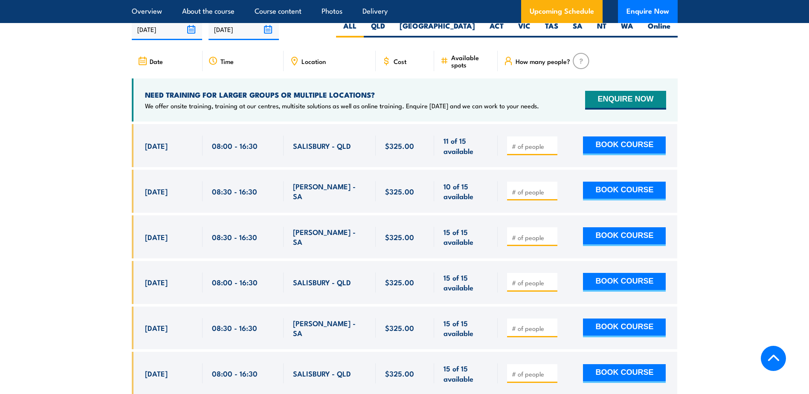  Describe the element at coordinates (167, 29) in the screenshot. I see `input: From date` at that location.